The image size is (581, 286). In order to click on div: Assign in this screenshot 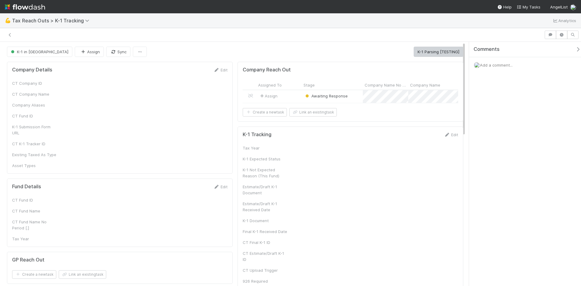, I will do `click(268, 96)`.